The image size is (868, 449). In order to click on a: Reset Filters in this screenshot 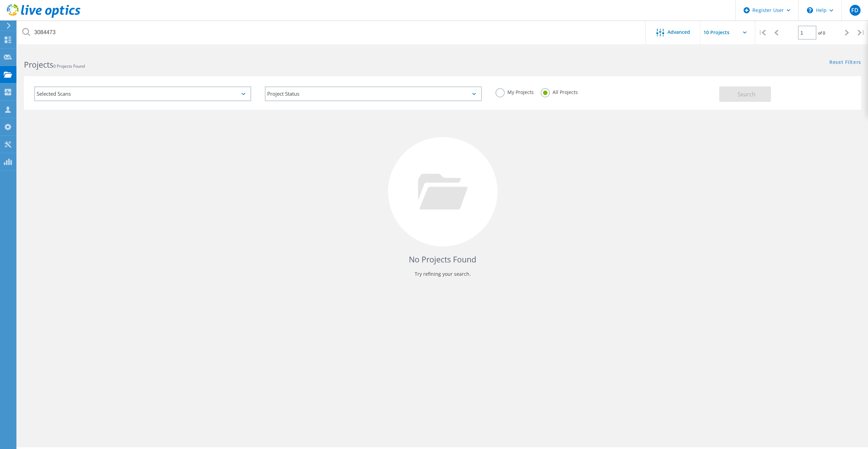, I will do `click(845, 63)`.